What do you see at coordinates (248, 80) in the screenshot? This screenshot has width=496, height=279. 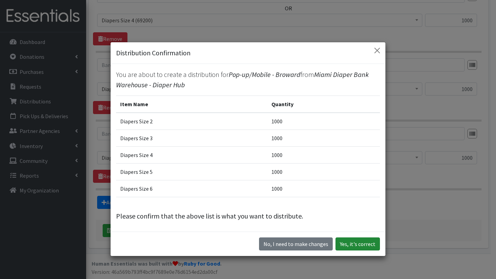 I see `p: You are about to create a distribution for from` at bounding box center [248, 80].